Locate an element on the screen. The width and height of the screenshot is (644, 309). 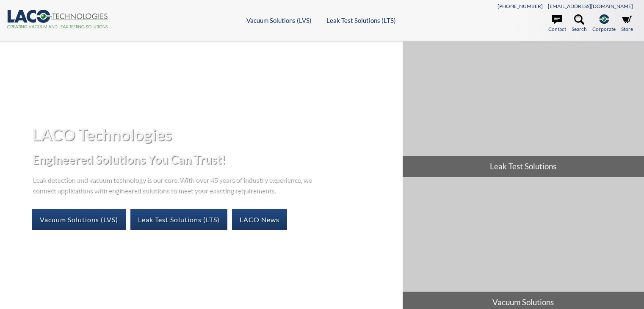
a: Store is located at coordinates (627, 24).